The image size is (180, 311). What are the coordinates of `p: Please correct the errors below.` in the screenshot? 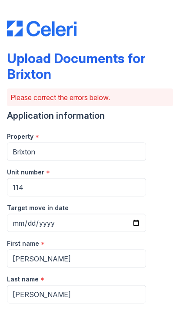 It's located at (90, 97).